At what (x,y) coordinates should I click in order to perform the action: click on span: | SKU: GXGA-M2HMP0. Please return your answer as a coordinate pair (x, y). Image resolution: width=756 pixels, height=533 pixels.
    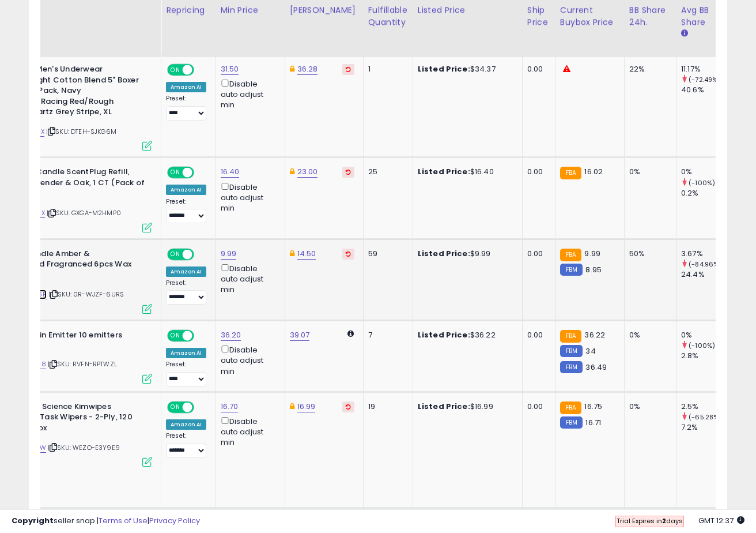
    Looking at the image, I should click on (84, 213).